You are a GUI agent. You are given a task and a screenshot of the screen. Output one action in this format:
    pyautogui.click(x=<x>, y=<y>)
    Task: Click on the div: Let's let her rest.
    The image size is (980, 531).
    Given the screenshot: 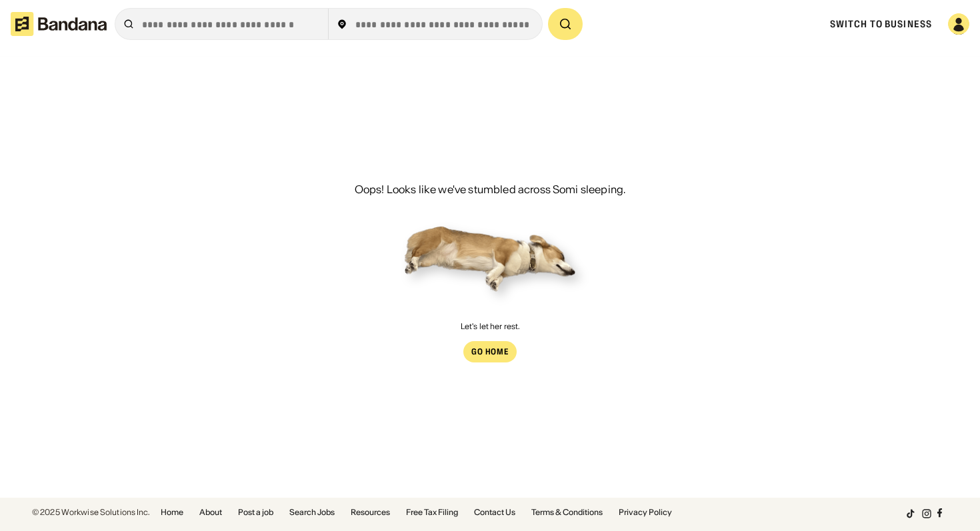 What is the action you would take?
    pyautogui.click(x=490, y=327)
    